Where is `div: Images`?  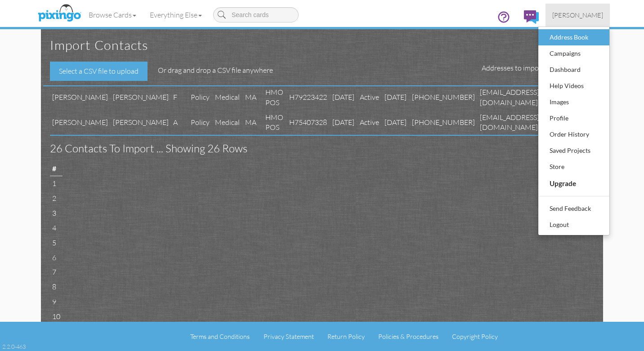 div: Images is located at coordinates (574, 102).